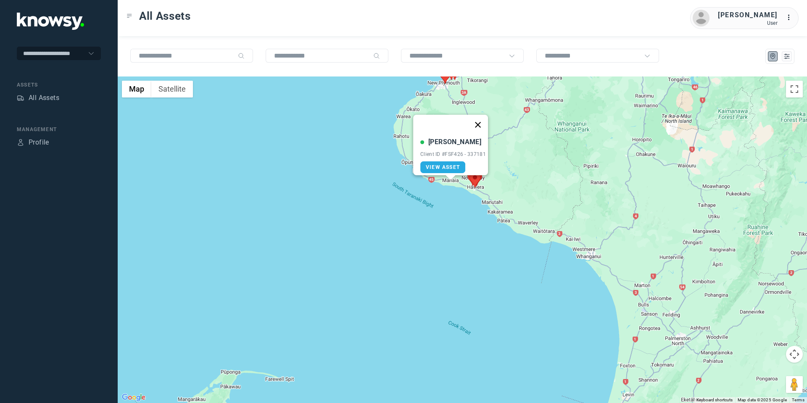  I want to click on button: Keyboard shortcuts, so click(715, 400).